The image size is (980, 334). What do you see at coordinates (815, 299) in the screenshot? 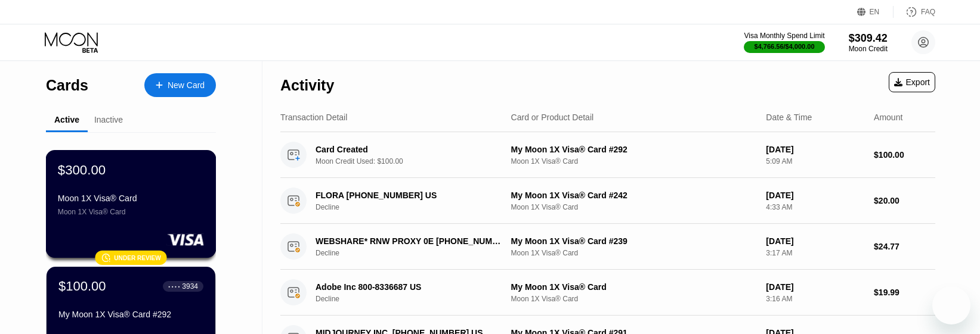
I see `div: 3:16 AM` at bounding box center [815, 299].